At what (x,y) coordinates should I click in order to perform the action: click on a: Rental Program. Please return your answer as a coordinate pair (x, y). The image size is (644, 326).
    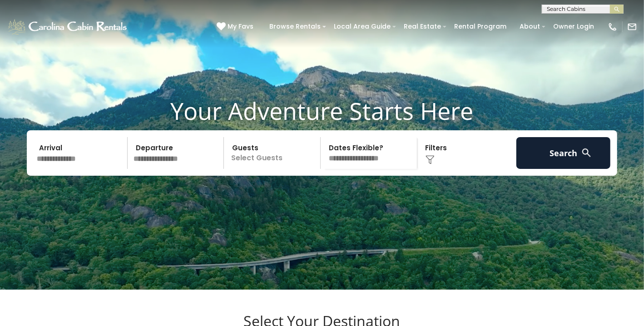
    Looking at the image, I should click on (480, 26).